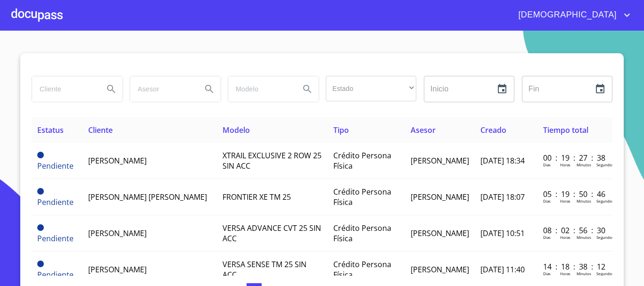 Image resolution: width=644 pixels, height=286 pixels. Describe the element at coordinates (575, 158) in the screenshot. I see `p: 00 : 19 : 27 : 38` at that location.